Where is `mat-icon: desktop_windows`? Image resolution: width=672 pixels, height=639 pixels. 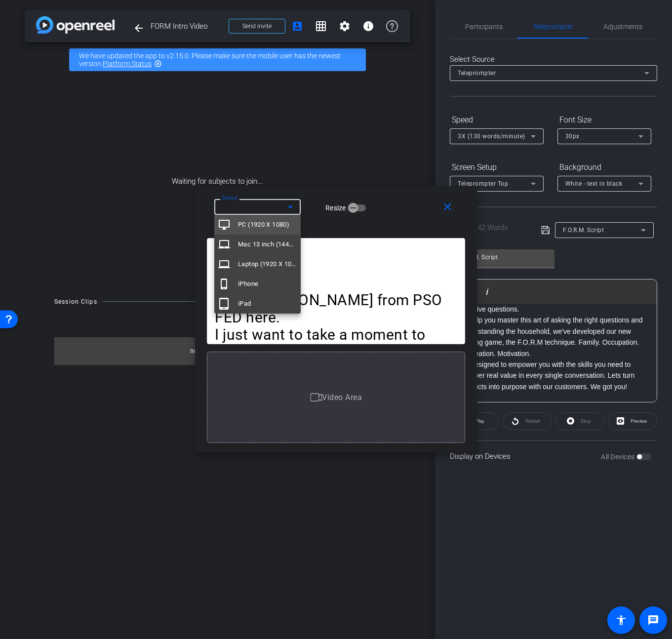
mat-icon: desktop_windows is located at coordinates (224, 225).